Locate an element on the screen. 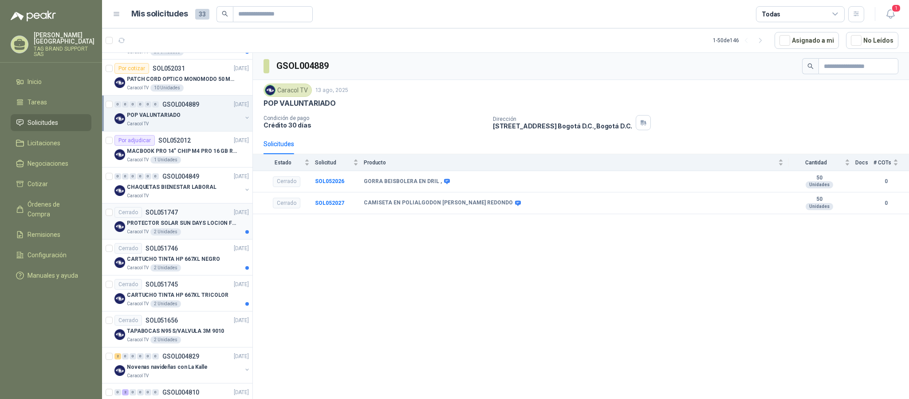 This screenshot has width=909, height=399. a: SOL052026 is located at coordinates (330, 181).